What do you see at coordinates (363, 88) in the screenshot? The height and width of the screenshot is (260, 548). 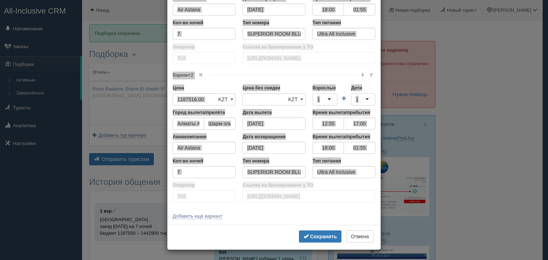 I see `label: Дети` at bounding box center [363, 88].